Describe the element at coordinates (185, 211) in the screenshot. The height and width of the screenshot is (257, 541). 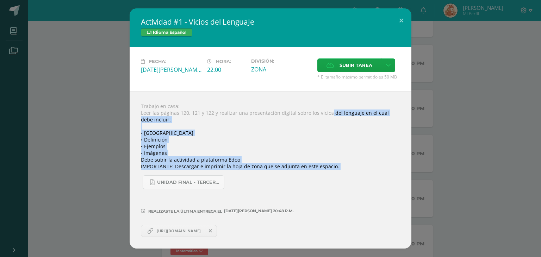
I see `span: Realizaste la última entrega el` at that location.